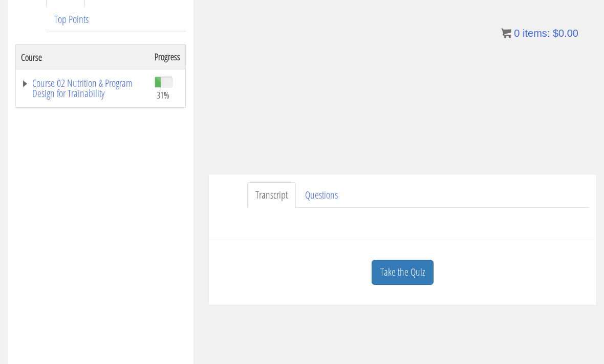  What do you see at coordinates (536, 33) in the screenshot?
I see `span: items:` at bounding box center [536, 33].